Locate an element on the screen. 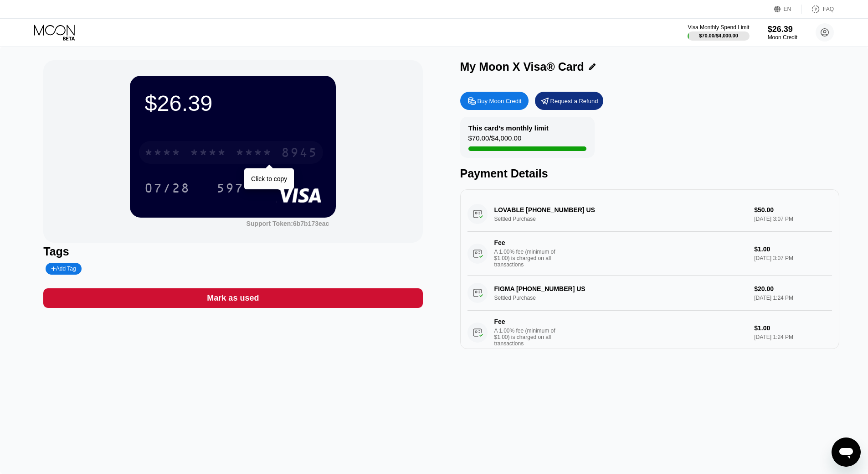 Image resolution: width=868 pixels, height=474 pixels. div: Add Tag is located at coordinates (64, 269).